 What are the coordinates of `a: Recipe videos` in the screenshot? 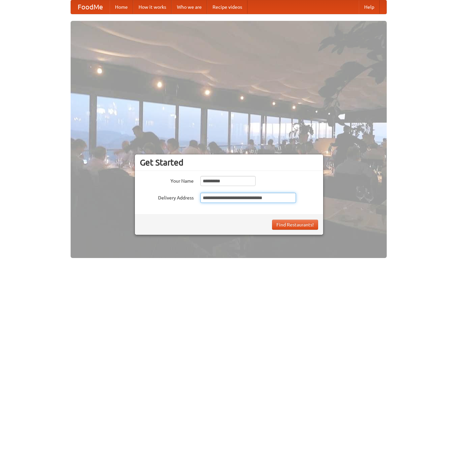 It's located at (227, 7).